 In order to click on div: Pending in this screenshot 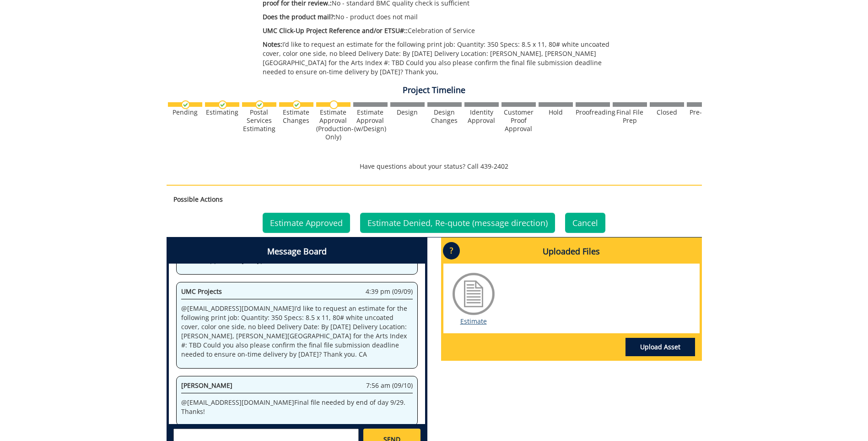, I will do `click(185, 112)`.